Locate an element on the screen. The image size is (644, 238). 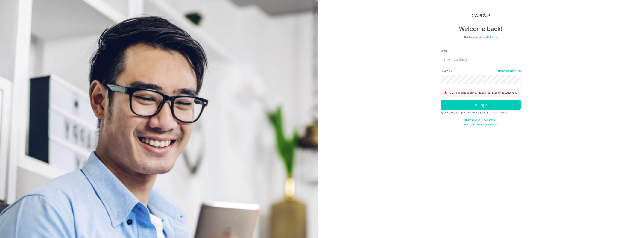
a: Privacy Policy is located at coordinates (481, 112).